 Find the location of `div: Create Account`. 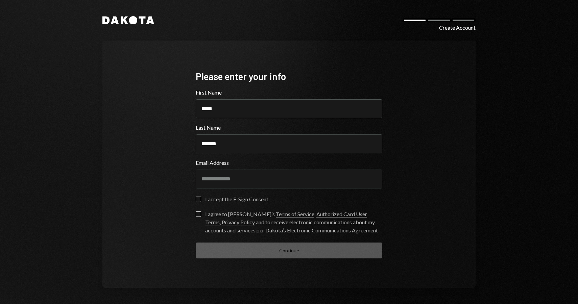

div: Create Account is located at coordinates (458, 28).